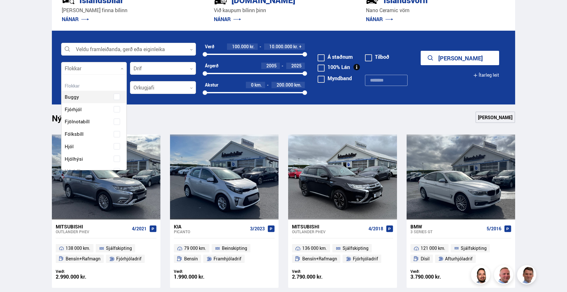 This screenshot has height=292, width=567. I want to click on span: 79 000 km., so click(195, 249).